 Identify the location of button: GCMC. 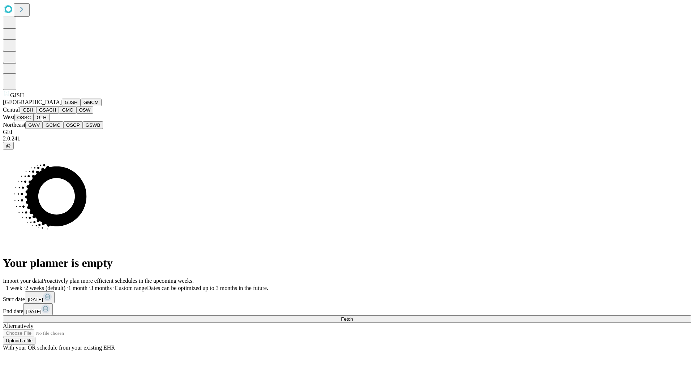
(53, 125).